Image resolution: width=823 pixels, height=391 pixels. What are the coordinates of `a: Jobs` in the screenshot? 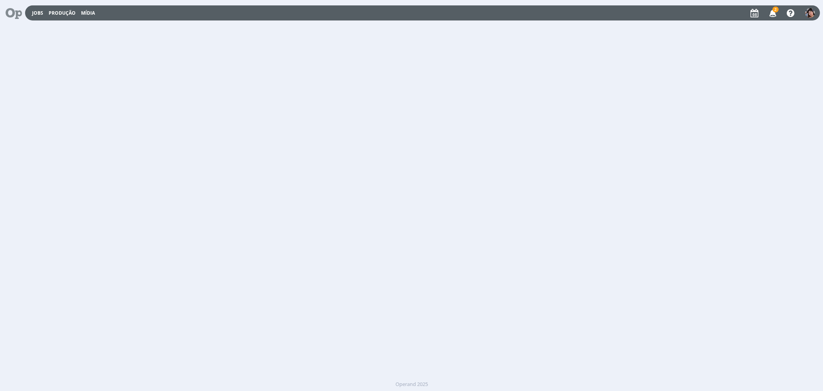 It's located at (37, 13).